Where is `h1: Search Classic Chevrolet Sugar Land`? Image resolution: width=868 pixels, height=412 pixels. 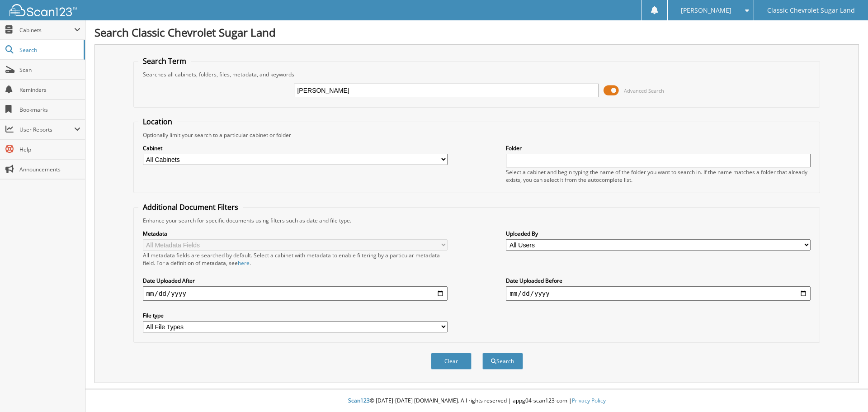
h1: Search Classic Chevrolet Sugar Land is located at coordinates (476, 32).